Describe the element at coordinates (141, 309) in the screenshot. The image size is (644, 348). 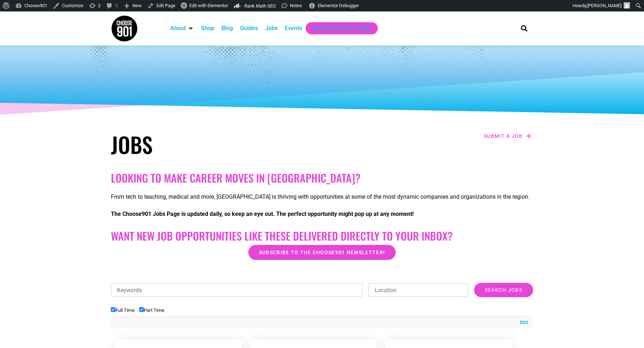
I see `input: Part Time` at that location.